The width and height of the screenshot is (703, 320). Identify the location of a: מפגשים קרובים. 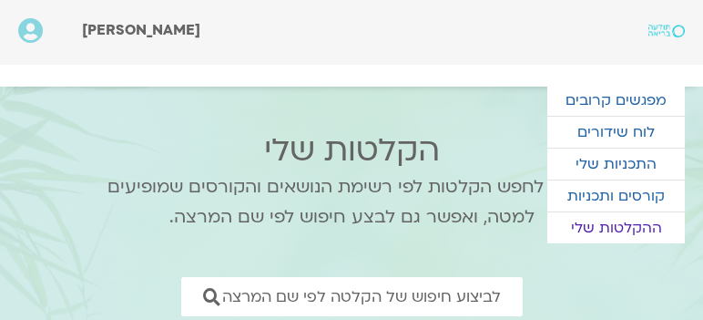
(615, 100).